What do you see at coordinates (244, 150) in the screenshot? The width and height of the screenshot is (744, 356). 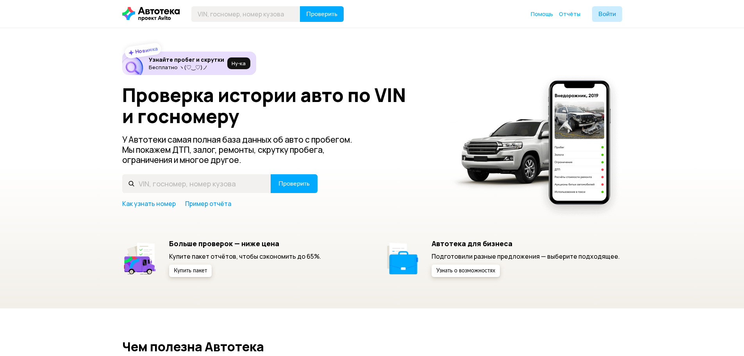 I see `p: У Автотеки самая полная база данных об авто с пробегом. Мы покажем ДТП, залог, ремонты, скрутку п...` at bounding box center [244, 150].